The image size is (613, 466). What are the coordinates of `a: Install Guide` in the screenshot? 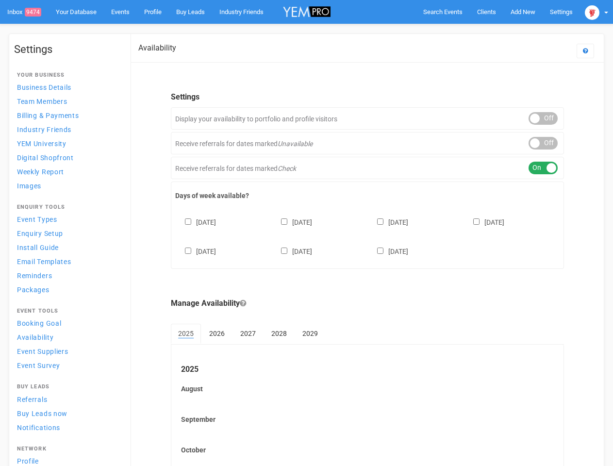 It's located at (67, 247).